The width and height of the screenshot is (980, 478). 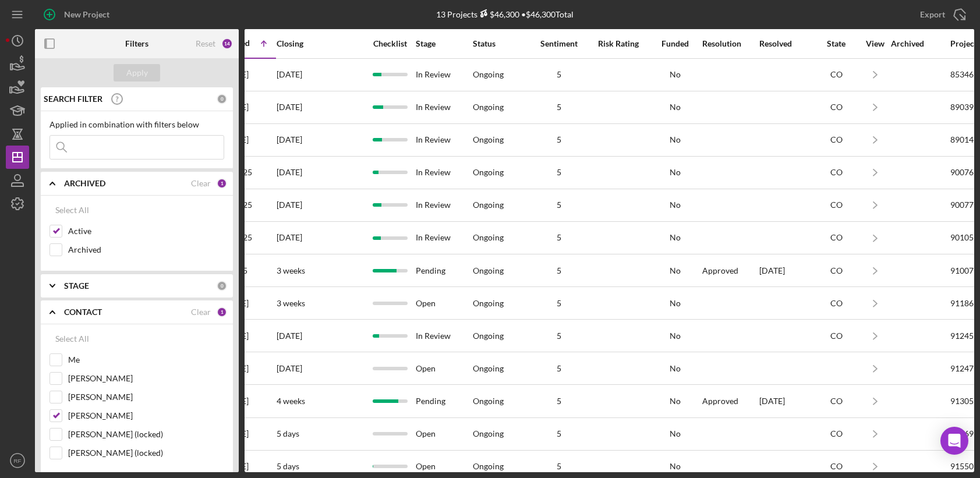 What do you see at coordinates (17, 460) in the screenshot?
I see `text: RF` at bounding box center [17, 460].